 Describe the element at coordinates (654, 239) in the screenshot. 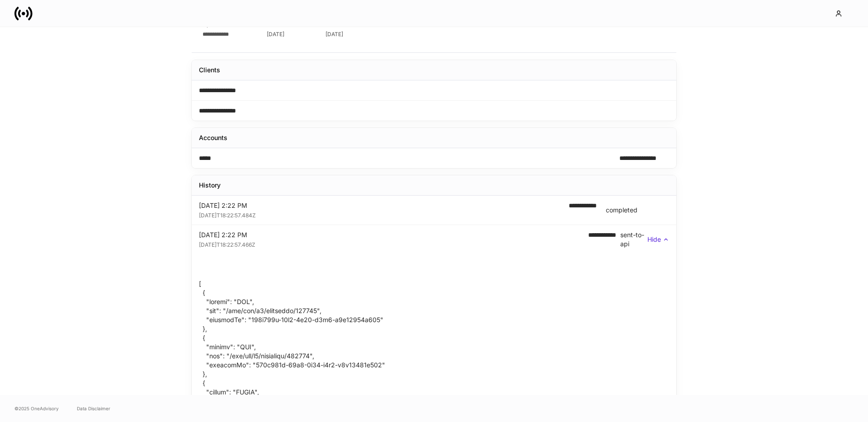

I see `p: Hide` at that location.